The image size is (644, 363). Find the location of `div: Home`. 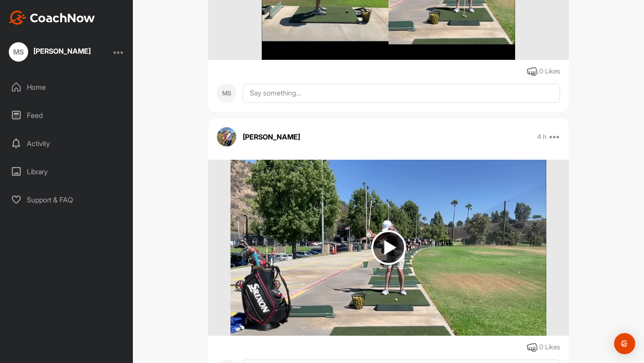

div: Home is located at coordinates (67, 87).